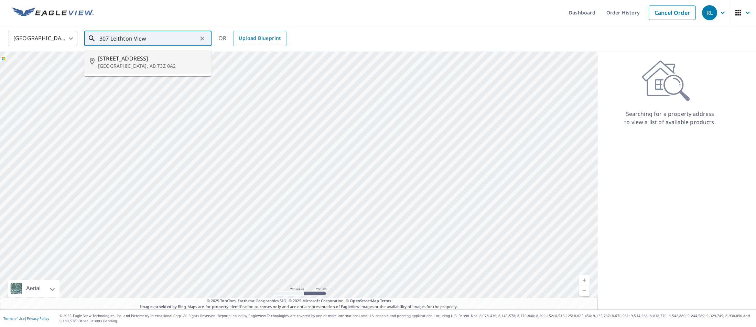  Describe the element at coordinates (670, 118) in the screenshot. I see `p: Searching for a property address to view a list of available products.` at that location.